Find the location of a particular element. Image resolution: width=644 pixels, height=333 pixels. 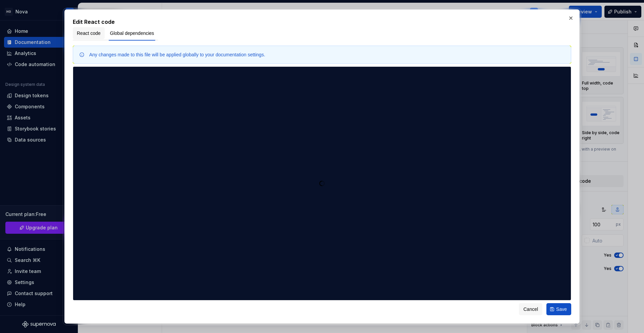

div: React code is located at coordinates (89, 33).